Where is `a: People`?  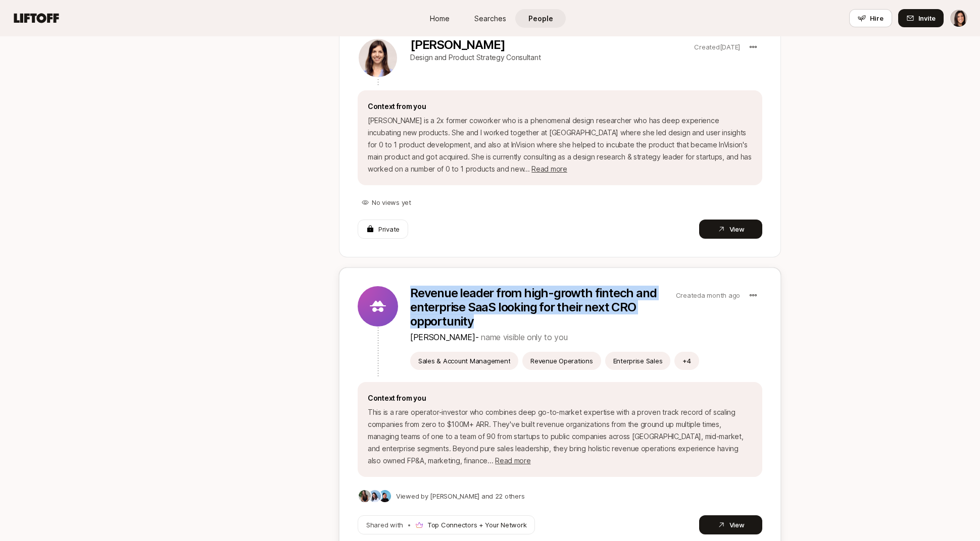 a: People is located at coordinates (540, 18).